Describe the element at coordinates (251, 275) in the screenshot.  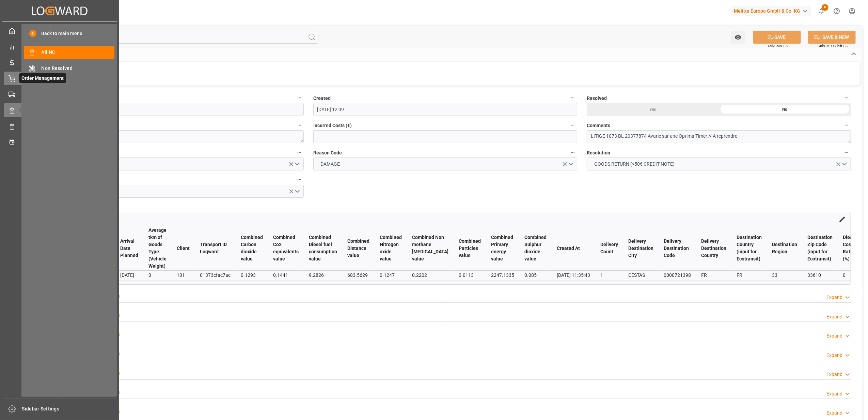
I see `div: 0.1293` at that location.